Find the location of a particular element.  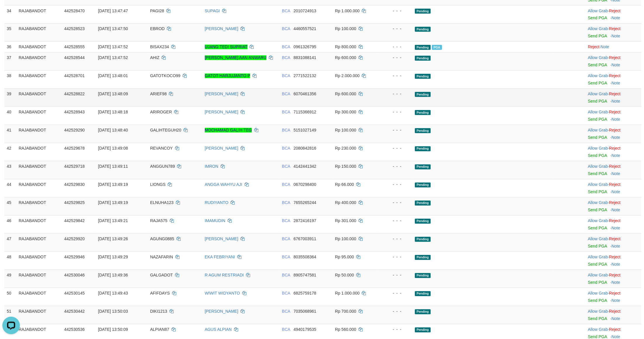

span: REVANCOY is located at coordinates (161, 149).